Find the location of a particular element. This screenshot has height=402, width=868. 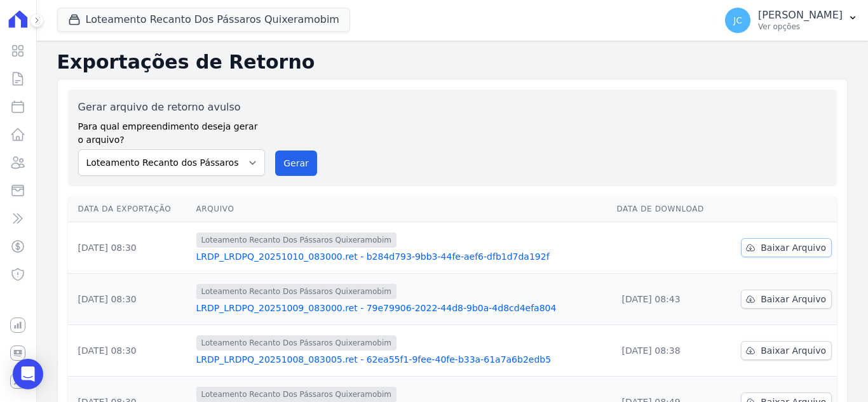

label: Para qual empreendimento deseja gerar o arquivo? is located at coordinates (171, 131).